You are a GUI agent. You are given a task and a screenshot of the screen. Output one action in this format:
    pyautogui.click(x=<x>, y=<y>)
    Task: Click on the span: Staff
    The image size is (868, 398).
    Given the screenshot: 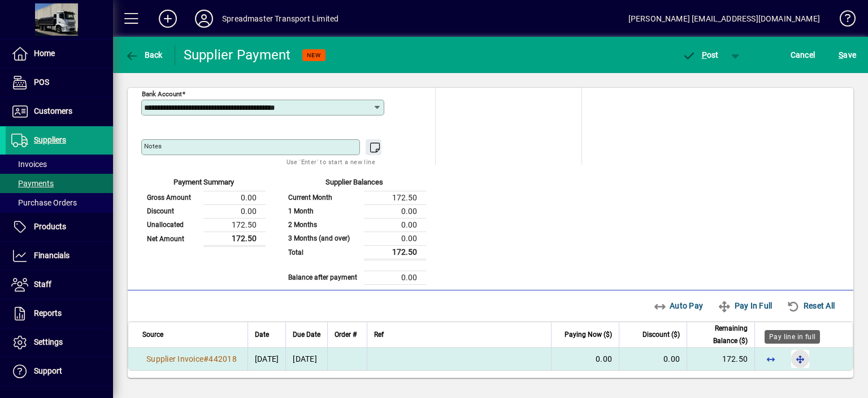 What is the action you would take?
    pyautogui.click(x=42, y=284)
    